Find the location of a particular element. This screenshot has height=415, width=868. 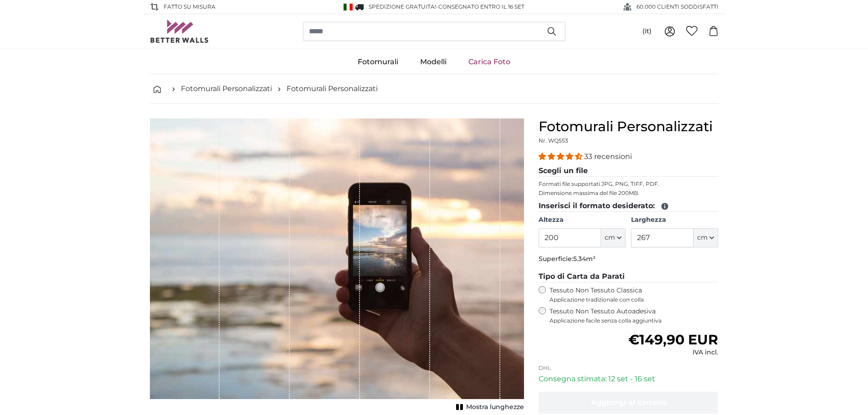

span: 60.000 CLIENTI SODDISFATTI is located at coordinates (678, 7).